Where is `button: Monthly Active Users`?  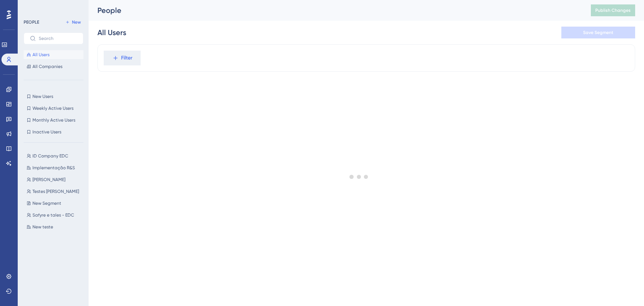 button: Monthly Active Users is located at coordinates (53, 120).